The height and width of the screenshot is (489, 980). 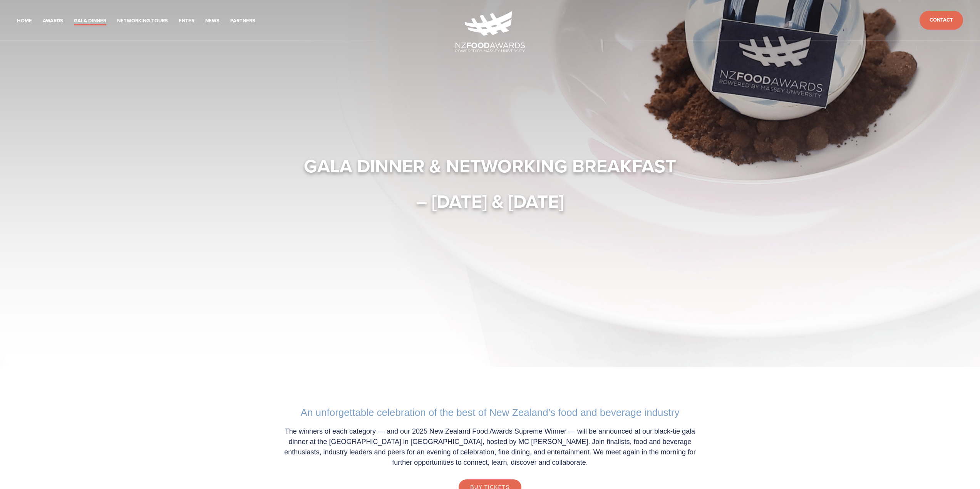 I want to click on a: Networking-Tours, so click(x=142, y=21).